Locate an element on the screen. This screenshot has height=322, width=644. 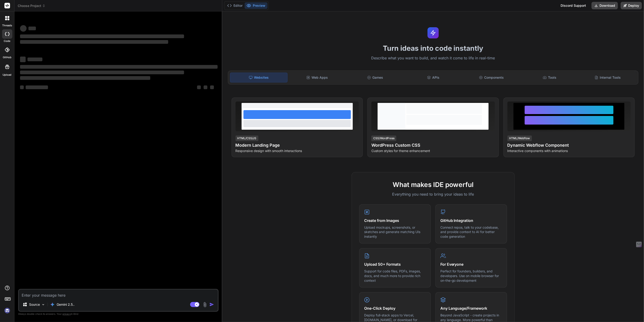
button: Deploy is located at coordinates (631, 5).